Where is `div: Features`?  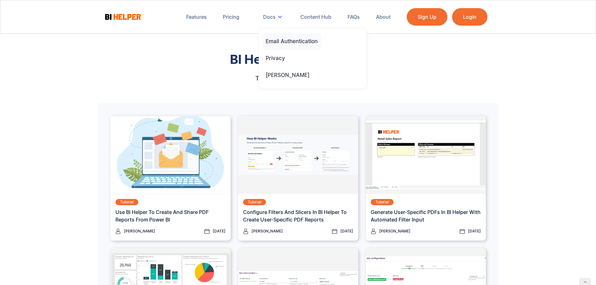
div: Features is located at coordinates (196, 17).